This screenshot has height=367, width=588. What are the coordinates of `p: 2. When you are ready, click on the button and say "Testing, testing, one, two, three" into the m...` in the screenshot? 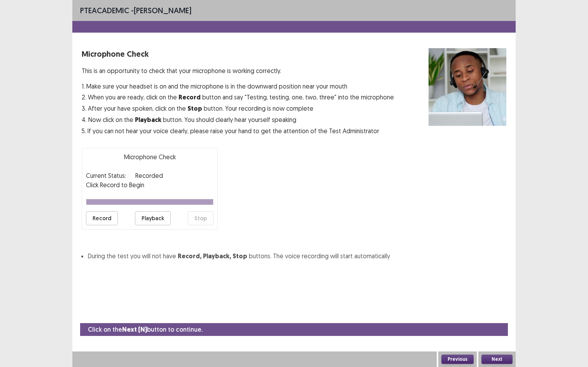 It's located at (238, 97).